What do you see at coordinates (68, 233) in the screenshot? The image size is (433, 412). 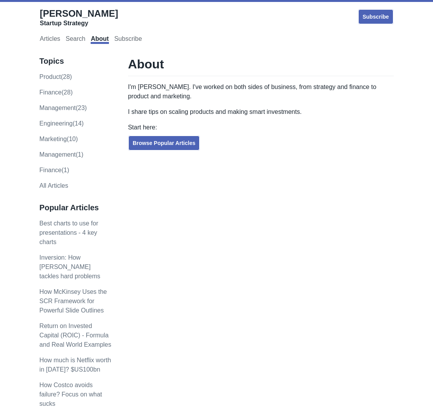 I see `a: Best charts to use for presentations - 4 key charts` at bounding box center [68, 233].